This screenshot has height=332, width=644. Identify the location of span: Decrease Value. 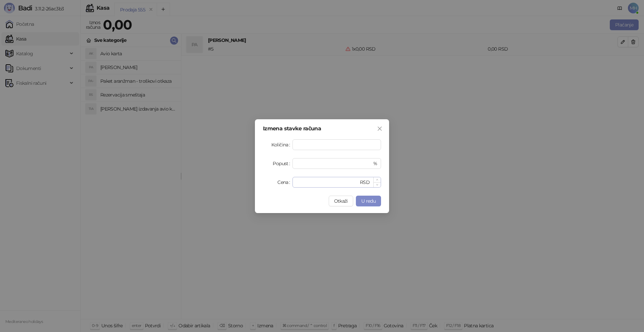
(377, 185).